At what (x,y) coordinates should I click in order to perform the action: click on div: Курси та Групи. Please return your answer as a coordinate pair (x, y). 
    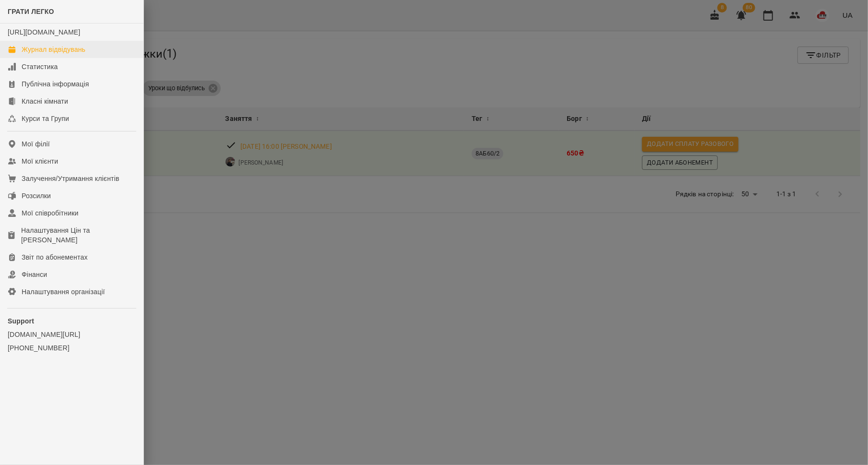
    Looking at the image, I should click on (45, 118).